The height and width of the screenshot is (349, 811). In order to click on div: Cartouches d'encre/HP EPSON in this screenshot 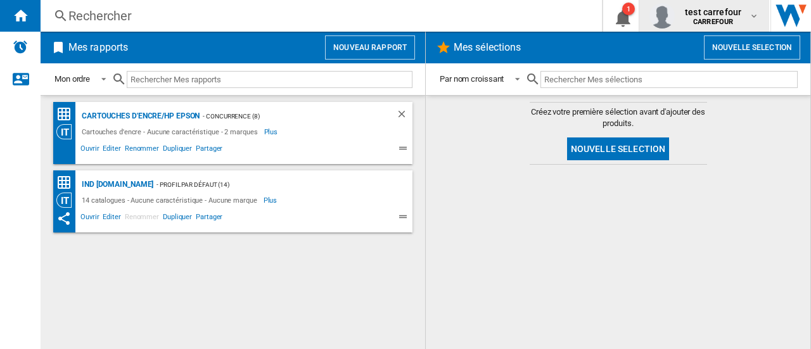, I will do `click(139, 116)`.